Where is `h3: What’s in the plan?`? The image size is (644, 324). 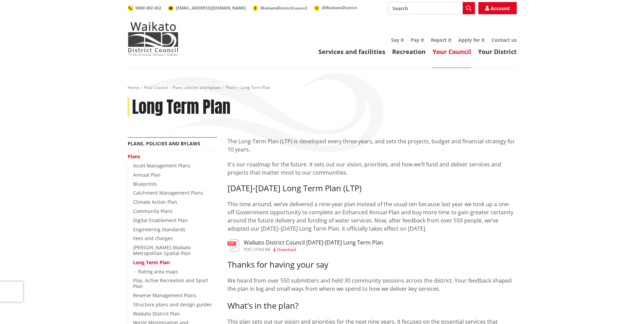 h3: What’s in the plan? is located at coordinates (373, 306).